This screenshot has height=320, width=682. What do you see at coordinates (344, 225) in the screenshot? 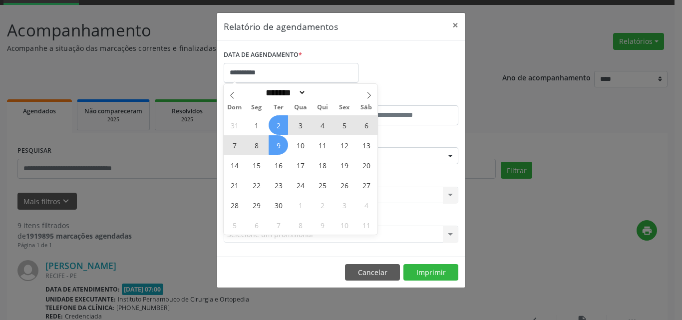
I see `span: Outubro 10, 2025` at bounding box center [344, 225].